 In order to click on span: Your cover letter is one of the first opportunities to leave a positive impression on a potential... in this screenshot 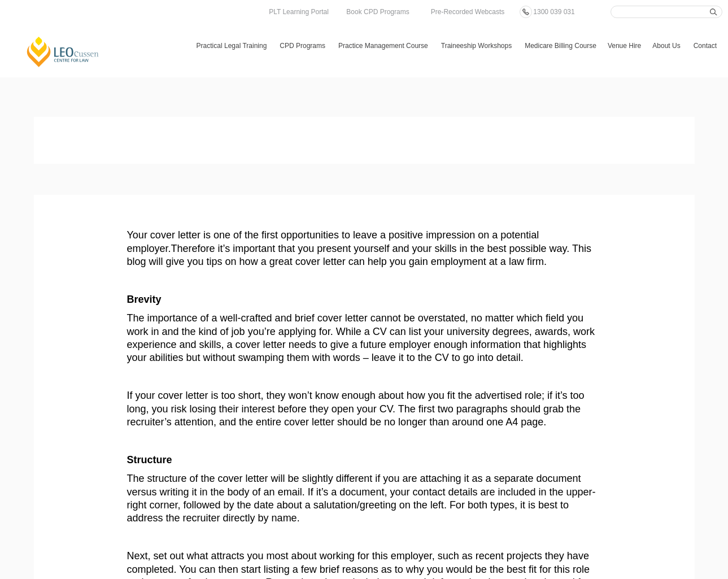, I will do `click(359, 248)`.